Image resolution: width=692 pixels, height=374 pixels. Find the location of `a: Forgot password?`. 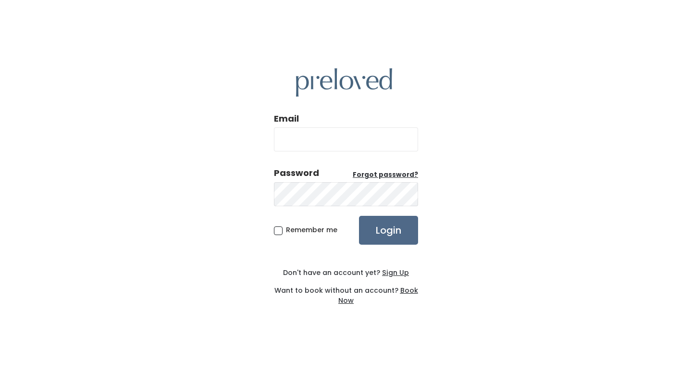

a: Forgot password? is located at coordinates (385, 175).